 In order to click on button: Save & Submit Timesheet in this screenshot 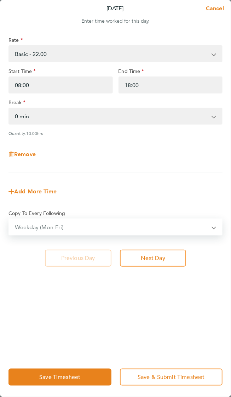, I will do `click(171, 377)`.